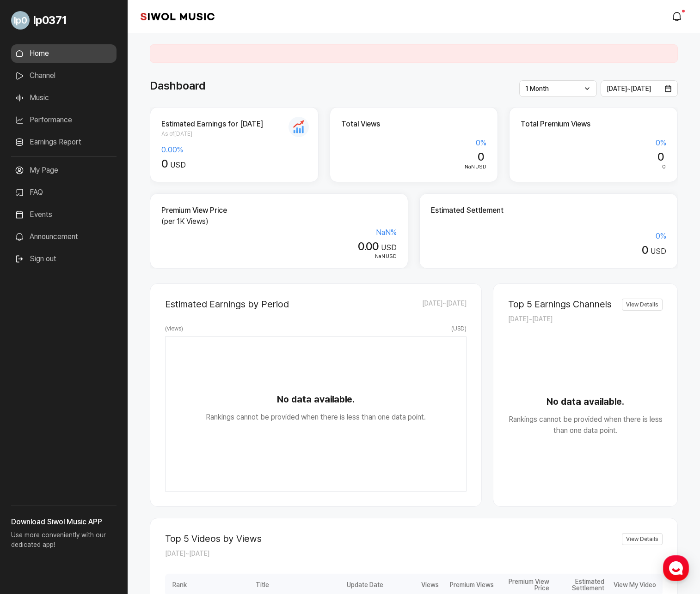 This screenshot has height=594, width=700. What do you see at coordinates (90, 310) in the screenshot?
I see `span: Messages` at bounding box center [90, 310].